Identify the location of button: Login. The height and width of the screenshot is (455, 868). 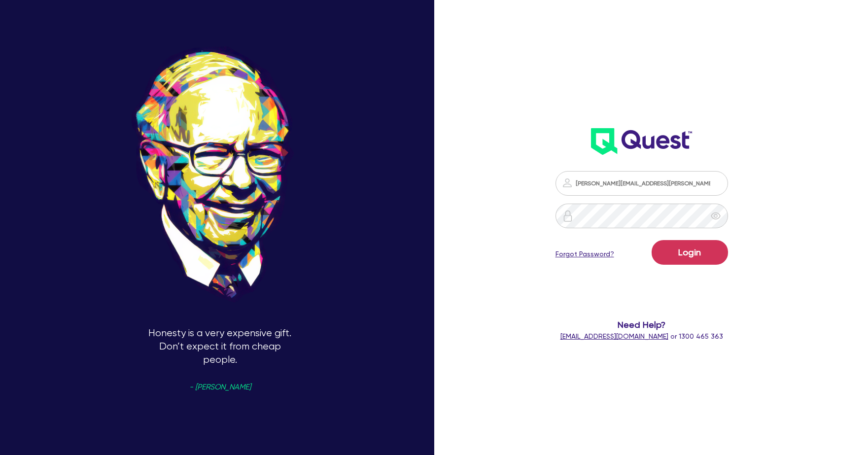
(689, 252).